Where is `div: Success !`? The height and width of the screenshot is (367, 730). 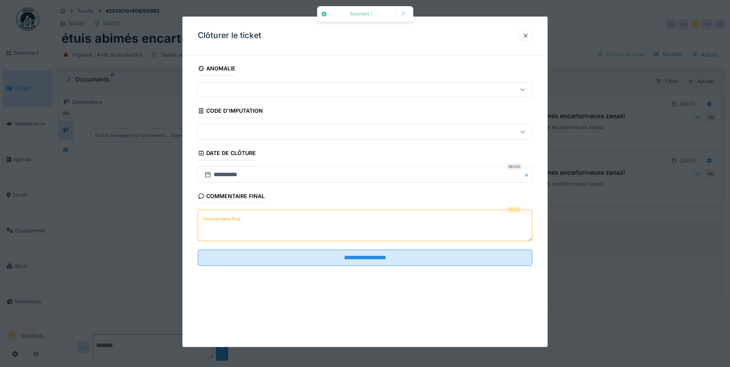
div: Success ! is located at coordinates (361, 14).